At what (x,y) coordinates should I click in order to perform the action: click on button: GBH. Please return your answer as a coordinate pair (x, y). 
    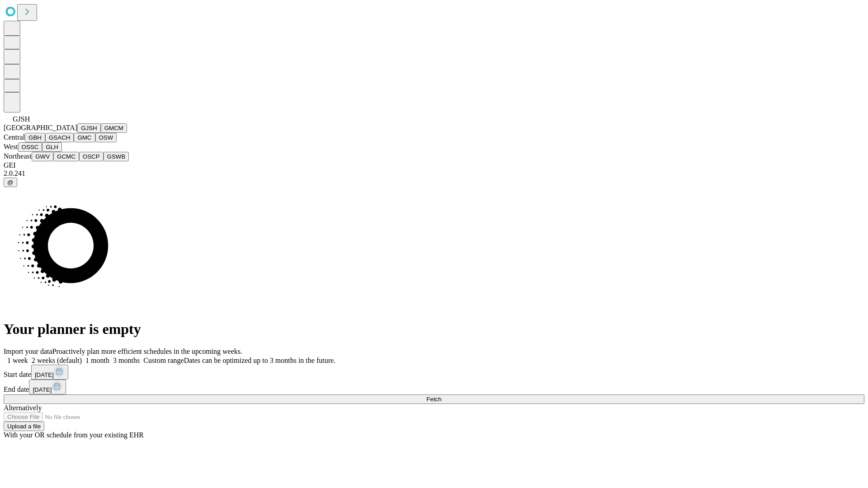
    Looking at the image, I should click on (35, 137).